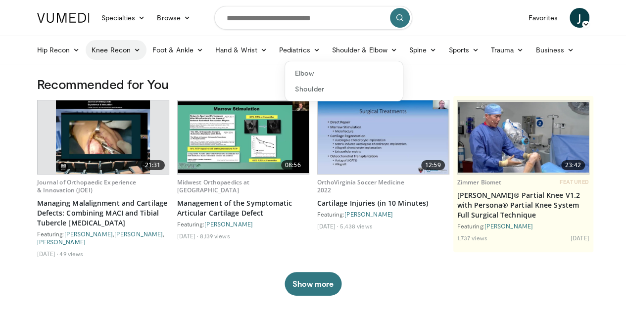 Image resolution: width=626 pixels, height=312 pixels. Describe the element at coordinates (383, 203) in the screenshot. I see `a: Cartilage Injuries (in 10 Minutes)` at that location.